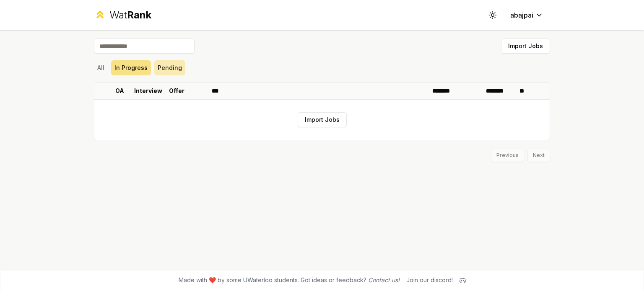 The height and width of the screenshot is (291, 644). I want to click on span: abajpai, so click(521, 15).